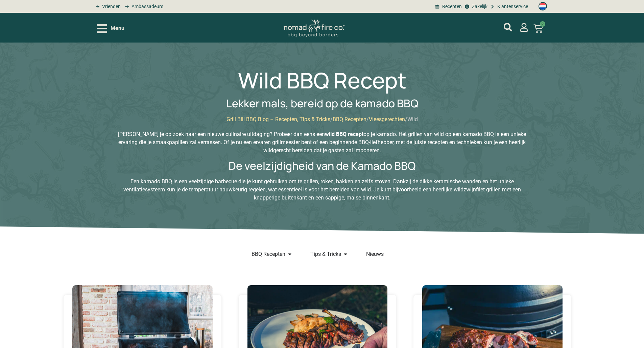 The height and width of the screenshot is (348, 644). Describe the element at coordinates (413, 119) in the screenshot. I see `span: Wild` at that location.